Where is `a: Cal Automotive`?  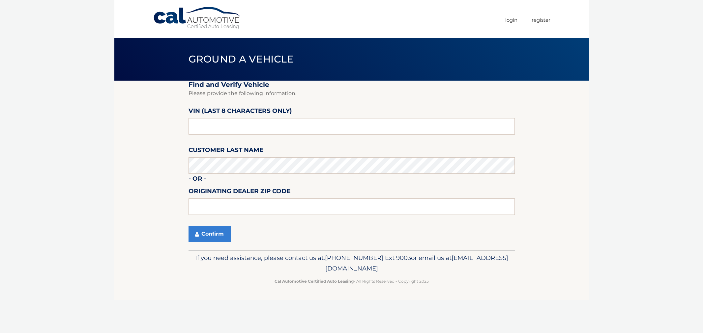 a: Cal Automotive is located at coordinates (197, 18).